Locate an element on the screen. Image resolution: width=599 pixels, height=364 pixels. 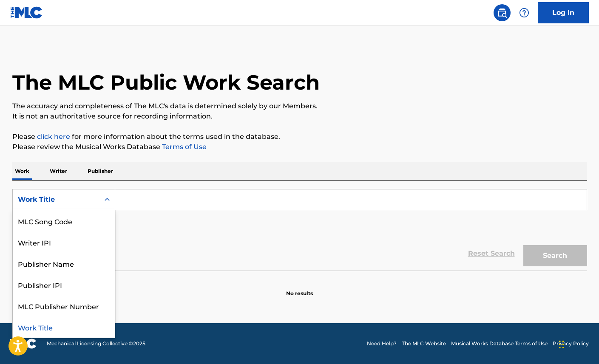
h1: The MLC Public Work Search is located at coordinates (166, 82).